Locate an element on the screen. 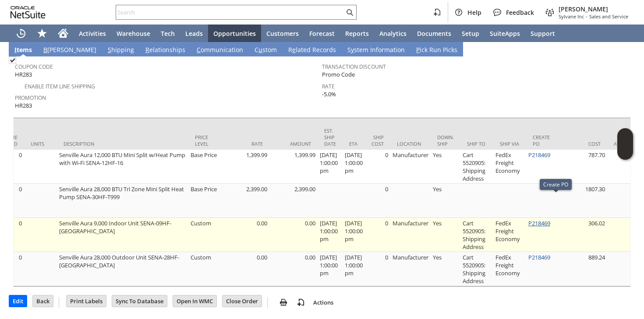 This screenshot has width=644, height=319. a: Setup is located at coordinates (471, 33).